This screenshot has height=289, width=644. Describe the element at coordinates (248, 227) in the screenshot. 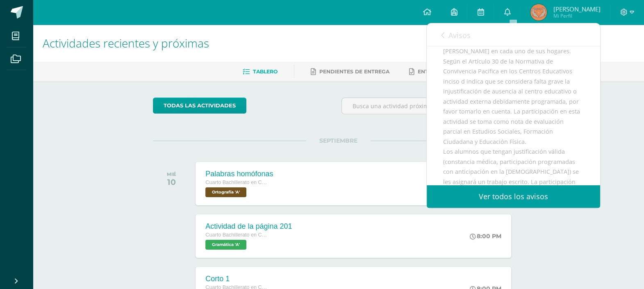

I see `div: Actividad de la página 201` at that location.